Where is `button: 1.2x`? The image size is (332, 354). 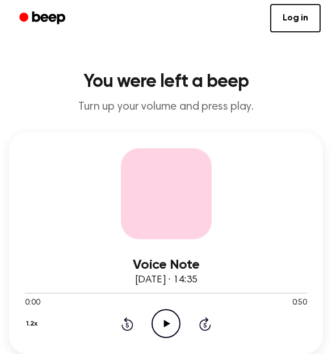 button: 1.2x is located at coordinates (33, 324).